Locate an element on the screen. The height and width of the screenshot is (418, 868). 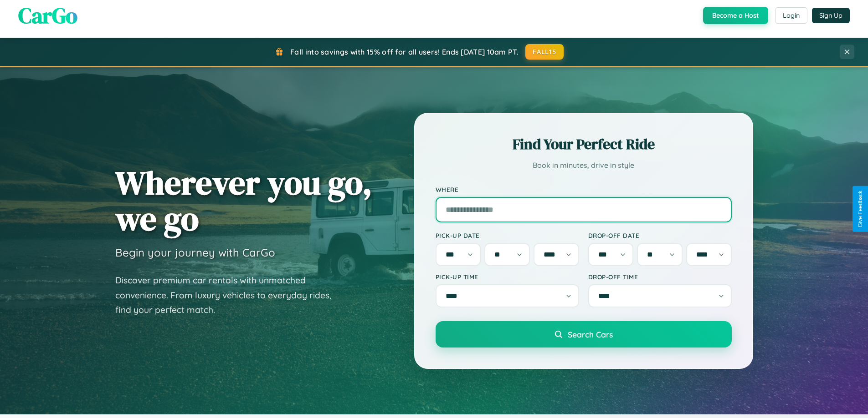
button: Login is located at coordinates (790, 16).